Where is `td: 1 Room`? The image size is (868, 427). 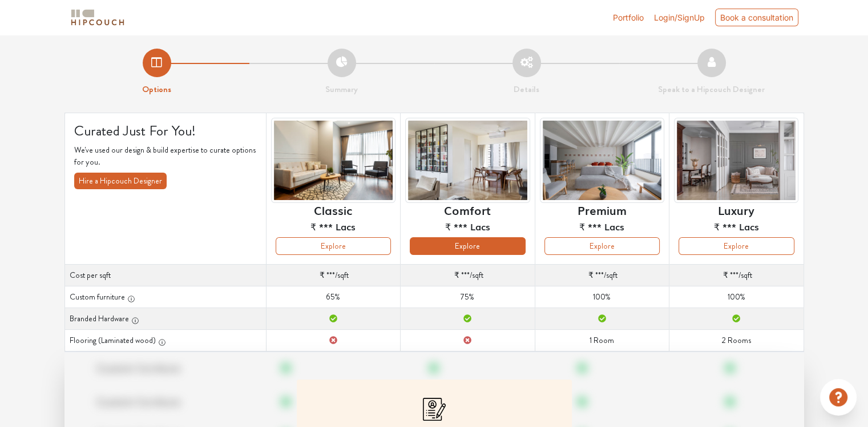
td: 1 Room is located at coordinates (602, 340).